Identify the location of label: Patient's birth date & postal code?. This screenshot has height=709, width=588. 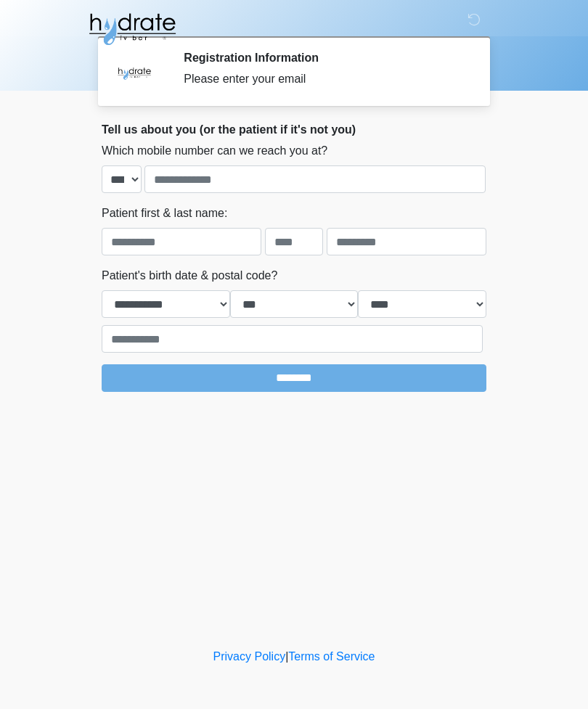
(189, 276).